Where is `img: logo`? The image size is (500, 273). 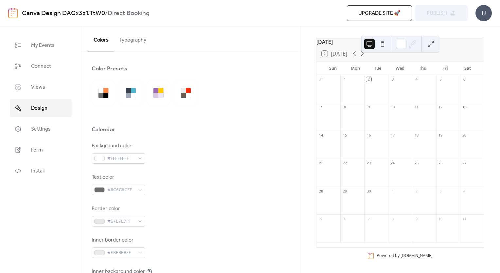 img: logo is located at coordinates (13, 13).